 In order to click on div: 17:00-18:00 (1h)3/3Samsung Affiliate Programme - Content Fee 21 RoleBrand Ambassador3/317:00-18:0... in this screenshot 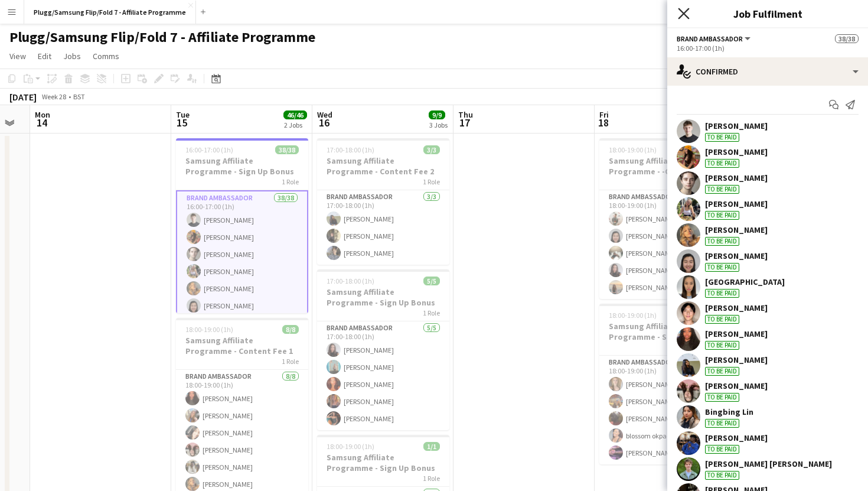, I will do `click(384, 202)`.